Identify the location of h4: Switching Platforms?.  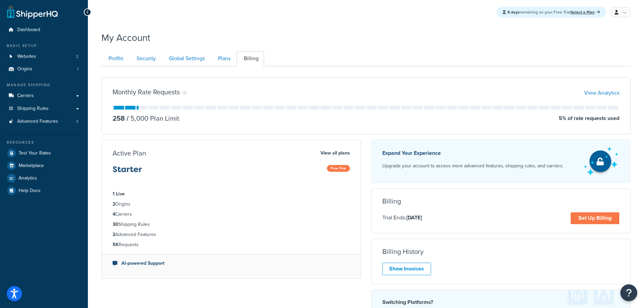
(501, 302).